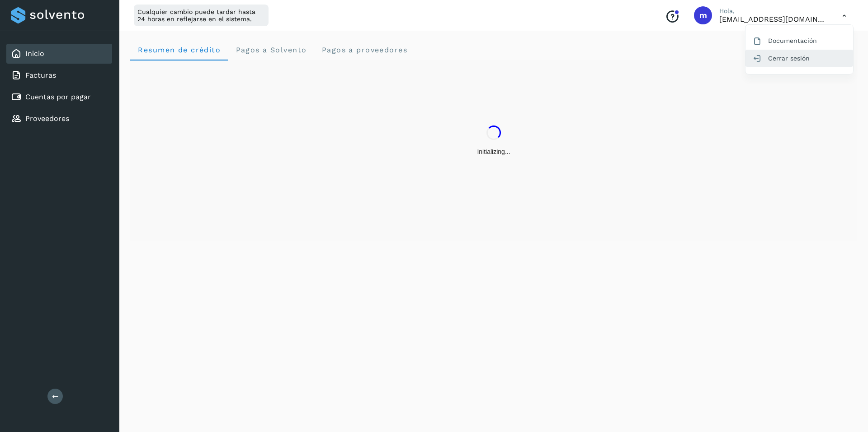 This screenshot has width=868, height=432. I want to click on div: Documentación, so click(799, 41).